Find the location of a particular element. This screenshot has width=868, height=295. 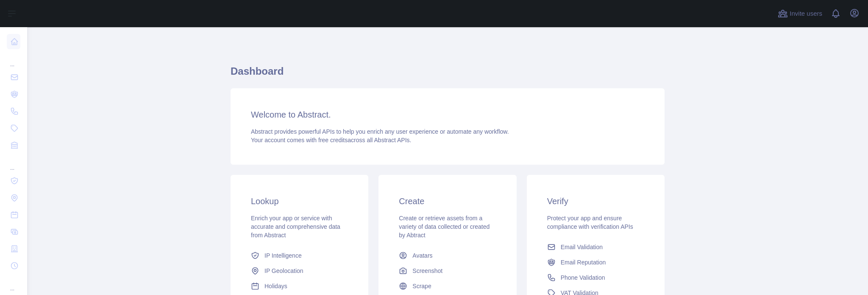

span: Create or retrieve assets from a variety of data collected or created by Abtract is located at coordinates (444, 227).